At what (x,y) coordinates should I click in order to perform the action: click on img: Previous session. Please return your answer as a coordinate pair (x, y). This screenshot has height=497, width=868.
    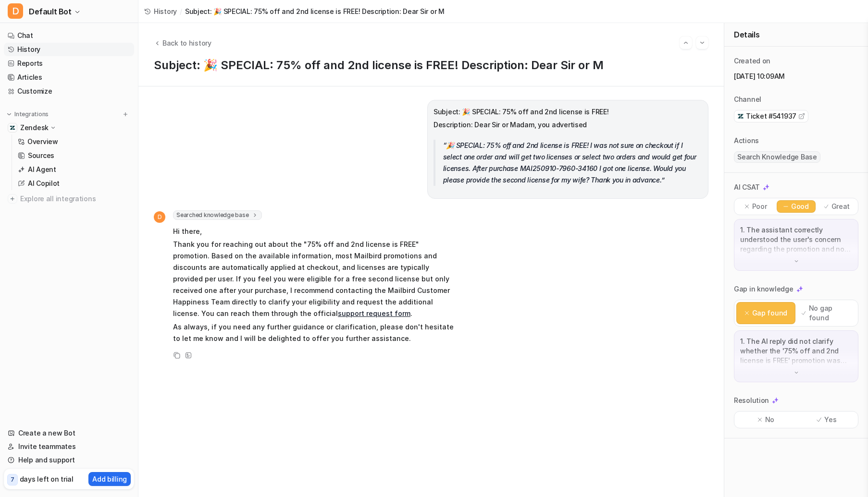
    Looking at the image, I should click on (686, 43).